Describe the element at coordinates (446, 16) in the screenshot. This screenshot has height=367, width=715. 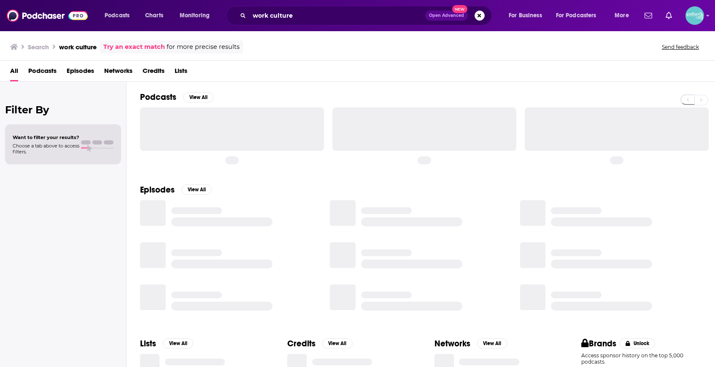
I see `button: Open AdvancedNew` at that location.